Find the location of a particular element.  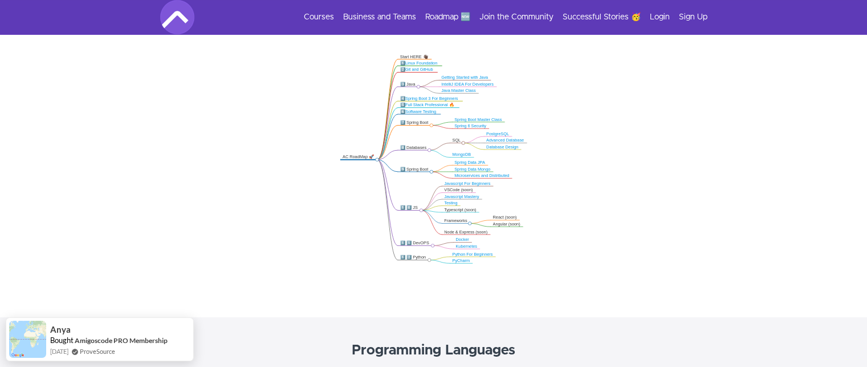

a: Javascript For Beginners is located at coordinates (467, 183).